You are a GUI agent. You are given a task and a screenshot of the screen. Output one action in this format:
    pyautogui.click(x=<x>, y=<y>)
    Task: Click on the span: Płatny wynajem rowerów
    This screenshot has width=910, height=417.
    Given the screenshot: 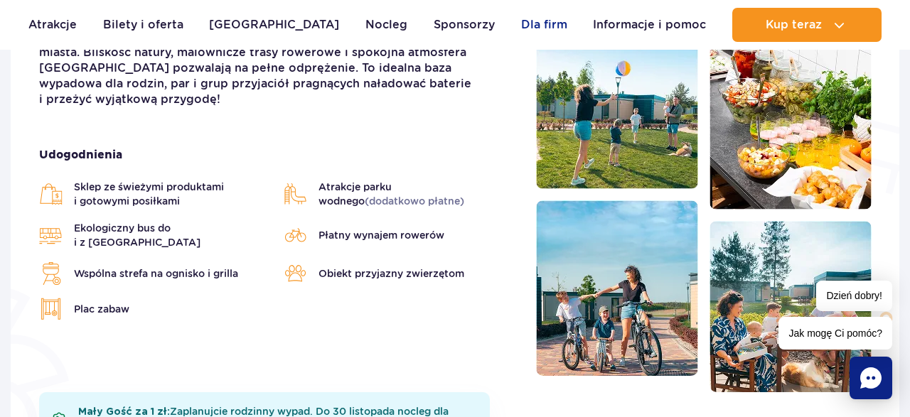 What is the action you would take?
    pyautogui.click(x=381, y=235)
    